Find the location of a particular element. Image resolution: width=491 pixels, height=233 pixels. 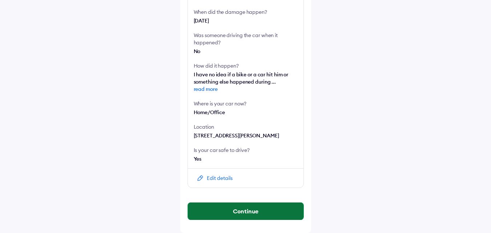

span: I have no idea if a bike or a car hit him or something else happened during ... is located at coordinates (246, 82).